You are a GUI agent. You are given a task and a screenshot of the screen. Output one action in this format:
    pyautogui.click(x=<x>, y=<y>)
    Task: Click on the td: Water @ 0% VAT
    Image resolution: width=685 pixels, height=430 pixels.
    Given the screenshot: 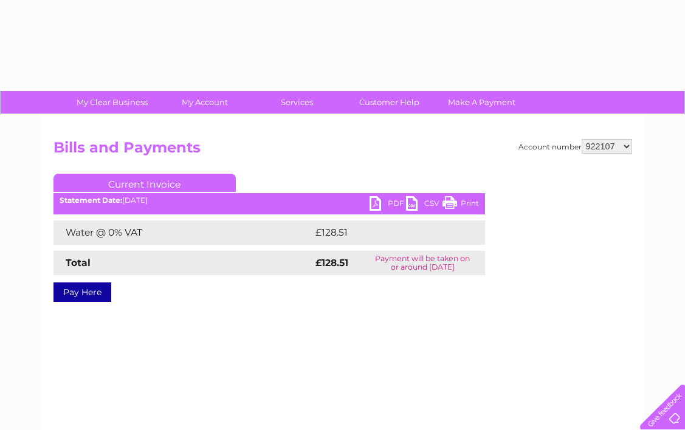 What is the action you would take?
    pyautogui.click(x=183, y=233)
    